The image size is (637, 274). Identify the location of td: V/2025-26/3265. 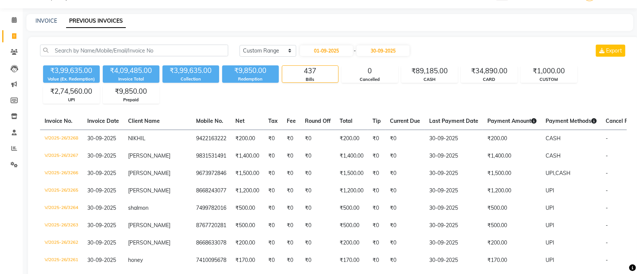
(61, 191).